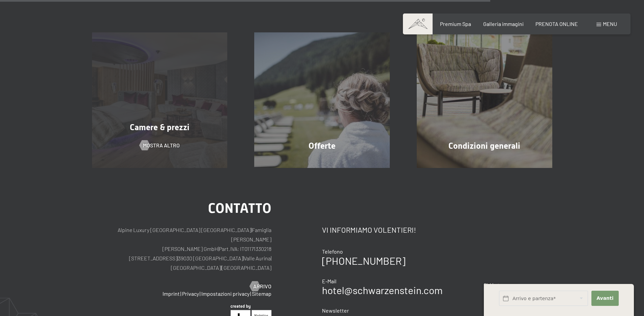 The width and height of the screenshot is (644, 316). What do you see at coordinates (263, 286) in the screenshot?
I see `span: Arrivo` at bounding box center [263, 286].